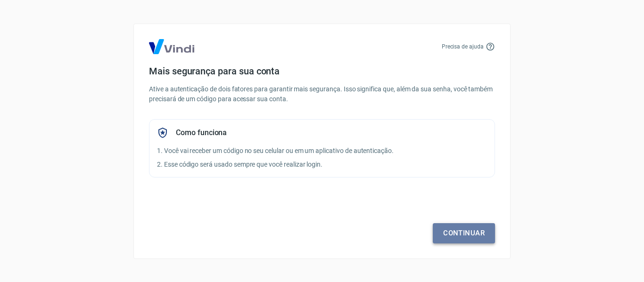  What do you see at coordinates (462, 46) in the screenshot?
I see `p: Precisa de ajuda` at bounding box center [462, 46].